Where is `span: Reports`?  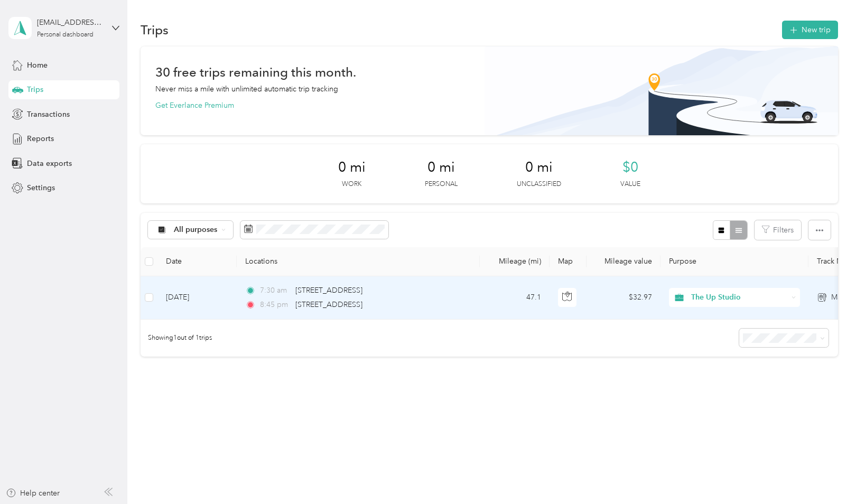 span: Reports is located at coordinates (40, 138).